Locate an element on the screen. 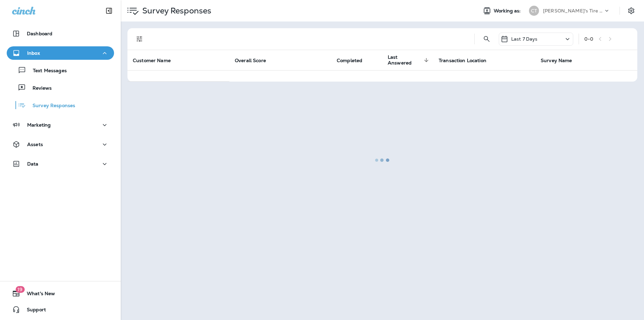 Image resolution: width=644 pixels, height=320 pixels. button: Survey Responses is located at coordinates (60, 106).